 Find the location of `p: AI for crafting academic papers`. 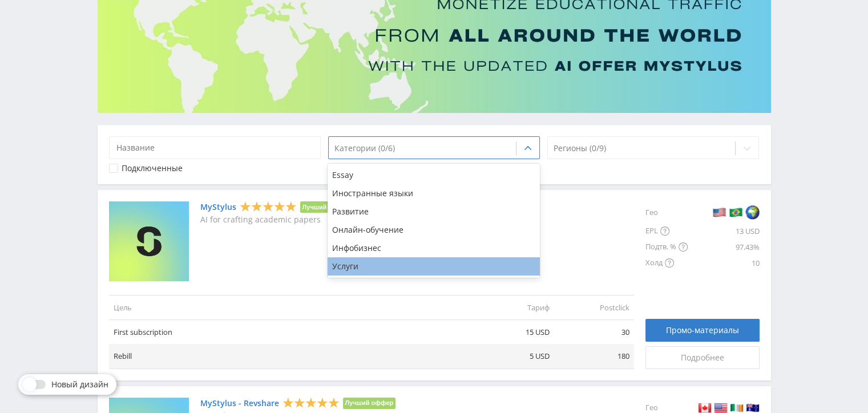

p: AI for crafting academic papers is located at coordinates (289, 220).